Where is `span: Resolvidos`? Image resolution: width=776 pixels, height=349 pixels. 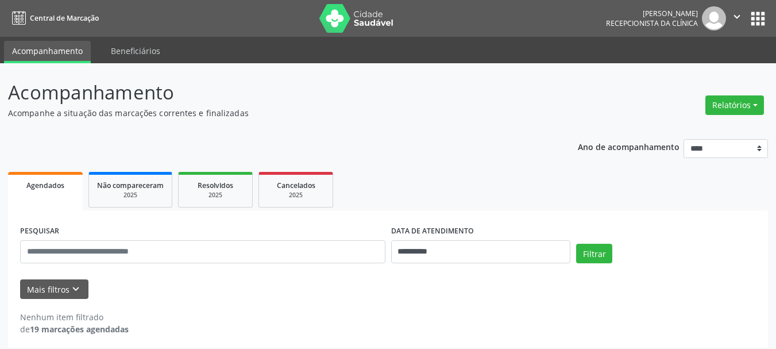
span: Resolvidos is located at coordinates (216, 185).